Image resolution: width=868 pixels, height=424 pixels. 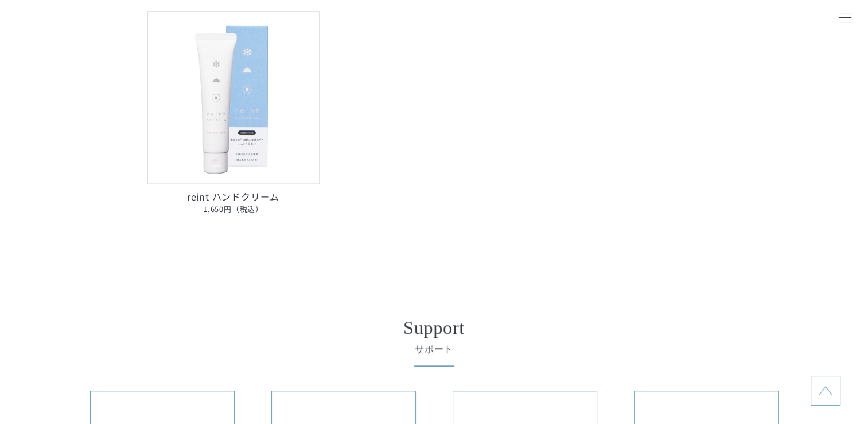 I want to click on img: reint ハンドクリーム, so click(x=233, y=97).